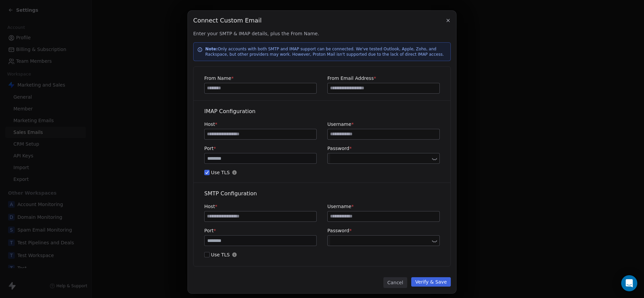  I want to click on div: IMAP Configuration, so click(322, 111).